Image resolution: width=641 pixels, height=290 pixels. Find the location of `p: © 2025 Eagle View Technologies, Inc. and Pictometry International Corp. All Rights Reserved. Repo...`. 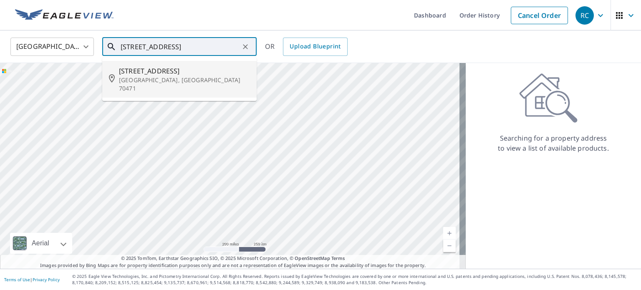

p: © 2025 Eagle View Technologies, Inc. and Pictometry International Corp. All Rights Reserved. Repo... is located at coordinates (354, 279).